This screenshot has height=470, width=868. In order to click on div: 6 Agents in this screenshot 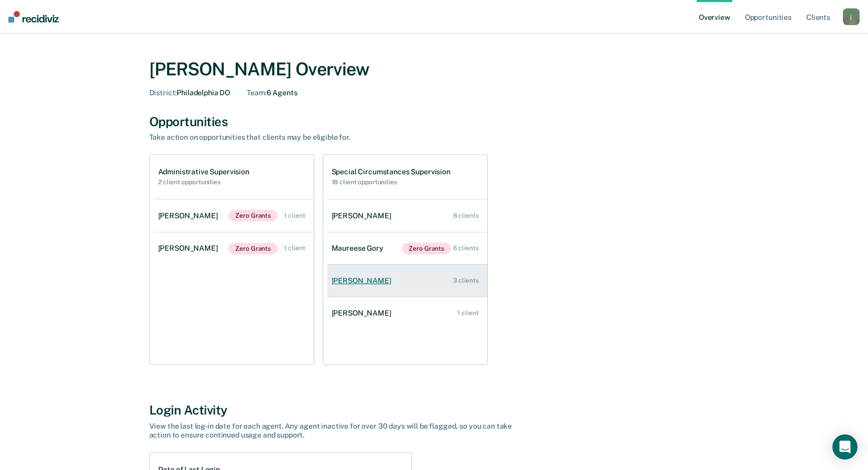, I will do `click(272, 93)`.